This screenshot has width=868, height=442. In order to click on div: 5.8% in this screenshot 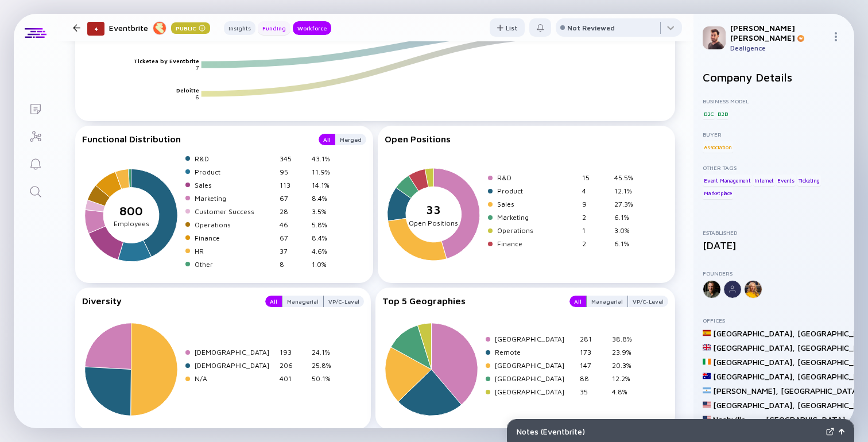, I will do `click(325, 224)`.